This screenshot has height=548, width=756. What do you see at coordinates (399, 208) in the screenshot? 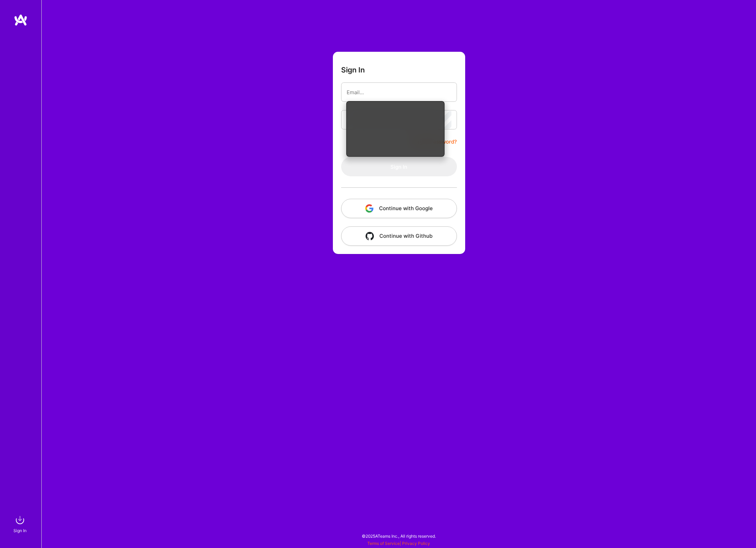
I see `button: Continue with Google` at bounding box center [399, 208].